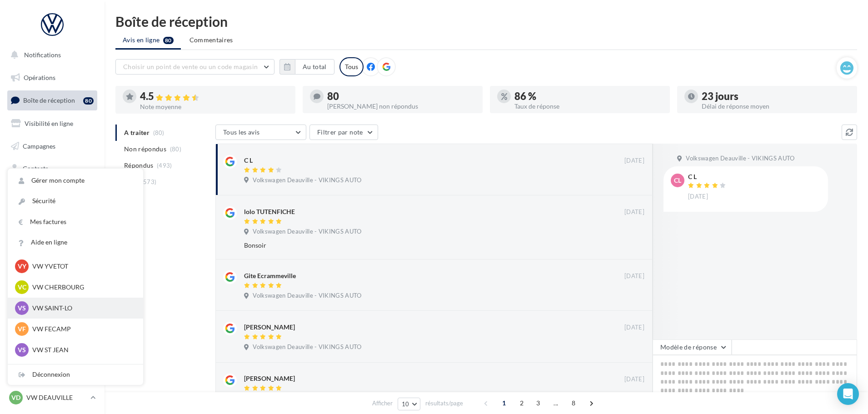 The width and height of the screenshot is (868, 414). I want to click on div: lolo TUTENFICHE, so click(270, 212).